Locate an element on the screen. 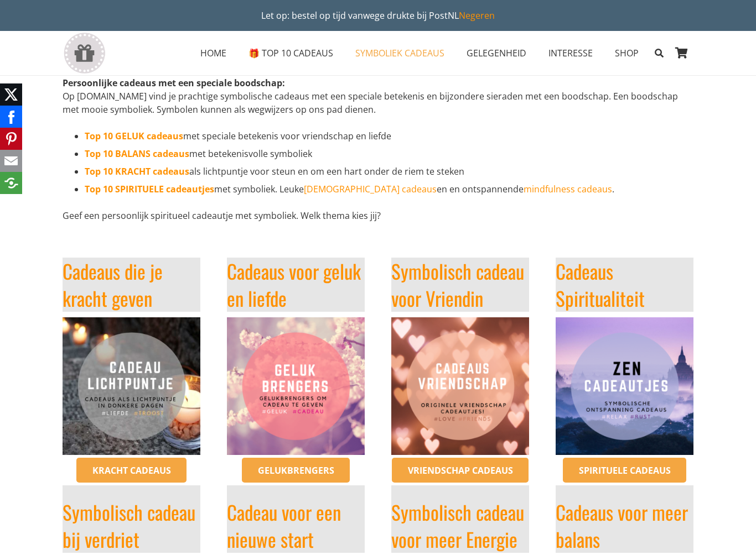 The width and height of the screenshot is (756, 555). span: HOME is located at coordinates (213, 53).